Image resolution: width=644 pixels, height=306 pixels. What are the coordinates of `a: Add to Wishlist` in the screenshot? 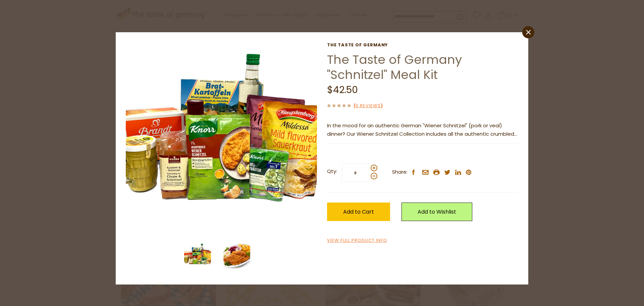 It's located at (436, 212).